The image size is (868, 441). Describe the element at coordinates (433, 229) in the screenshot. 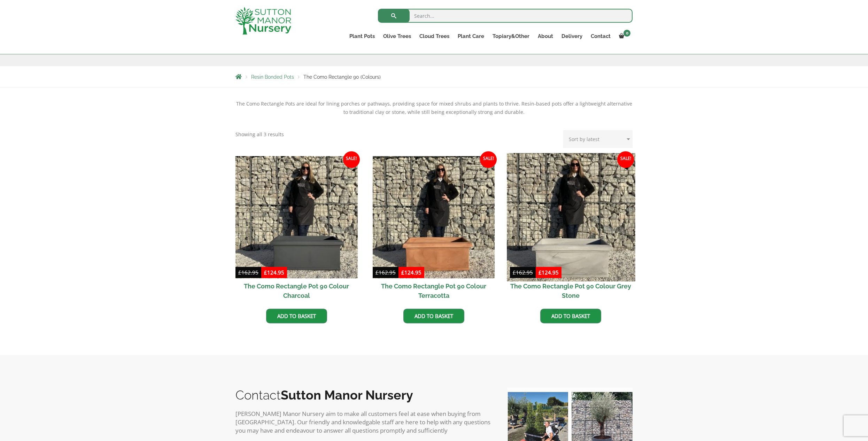

I see `a: Sale! The Como Rectangle Pot 90 Colour Terracotta` at that location.